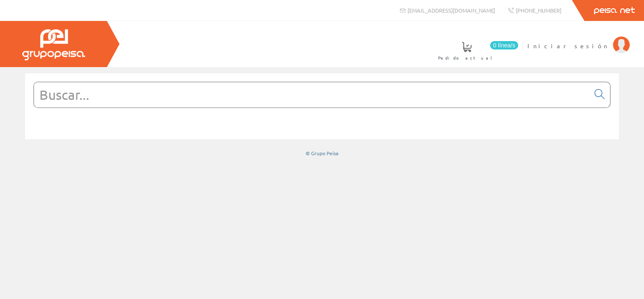 The image size is (644, 299). Describe the element at coordinates (312, 95) in the screenshot. I see `input: Buscar...` at that location.